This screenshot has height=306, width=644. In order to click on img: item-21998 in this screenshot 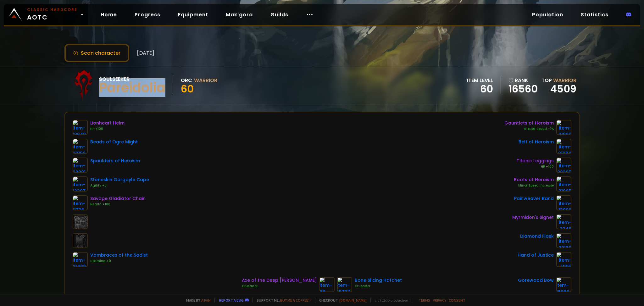, I will do `click(564, 127)`.